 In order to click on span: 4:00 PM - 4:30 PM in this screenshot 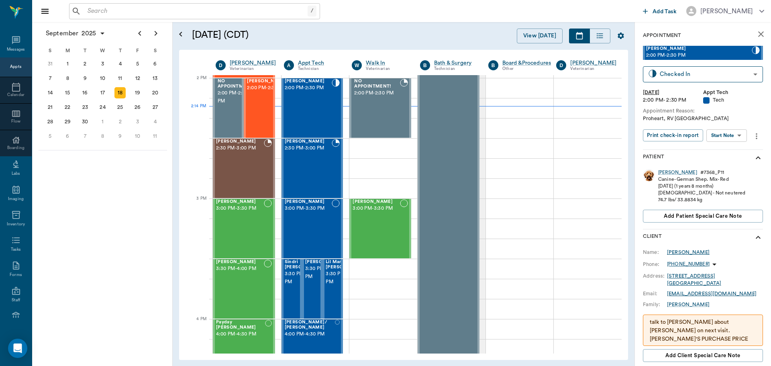, I will do `click(240, 334)`.